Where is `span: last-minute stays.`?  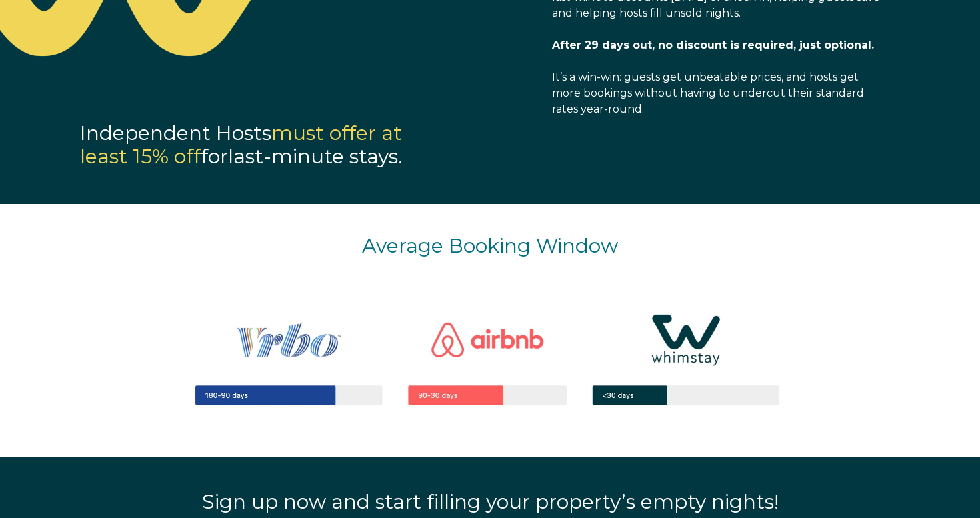 span: last-minute stays. is located at coordinates (316, 156).